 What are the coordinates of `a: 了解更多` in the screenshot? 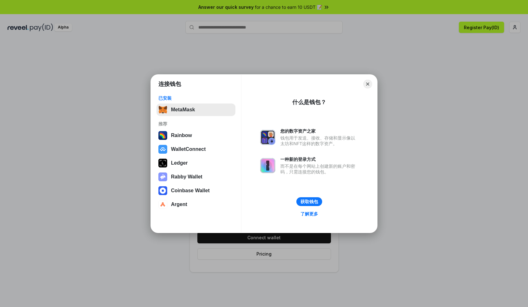 It's located at (309, 214).